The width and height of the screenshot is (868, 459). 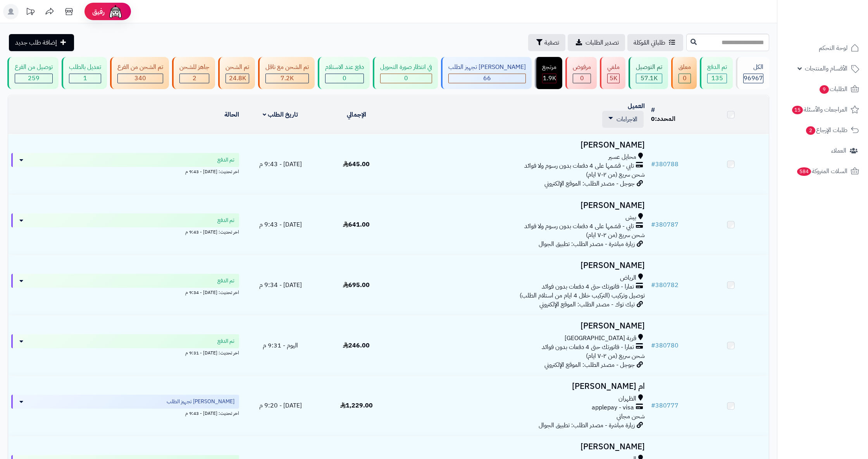 What do you see at coordinates (487, 79) in the screenshot?
I see `span: 66` at bounding box center [487, 79].